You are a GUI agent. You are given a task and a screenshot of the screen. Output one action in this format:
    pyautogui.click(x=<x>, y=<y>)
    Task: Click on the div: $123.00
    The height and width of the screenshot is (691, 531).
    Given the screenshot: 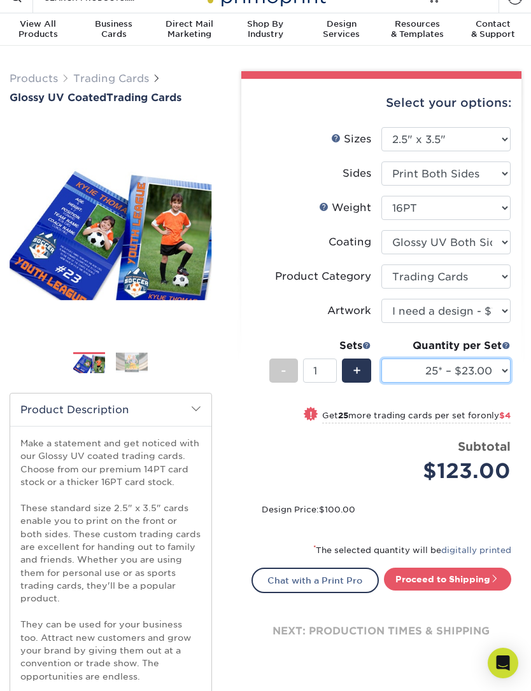 What is the action you would take?
    pyautogui.click(x=450, y=471)
    